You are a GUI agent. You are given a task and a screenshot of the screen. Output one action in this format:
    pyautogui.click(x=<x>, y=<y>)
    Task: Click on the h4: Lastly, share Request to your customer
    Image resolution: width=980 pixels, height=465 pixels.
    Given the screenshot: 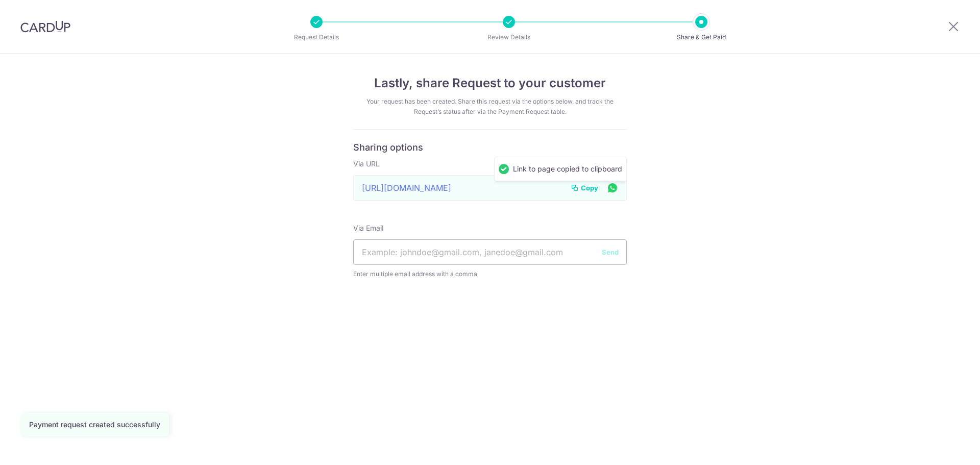 What is the action you would take?
    pyautogui.click(x=490, y=83)
    